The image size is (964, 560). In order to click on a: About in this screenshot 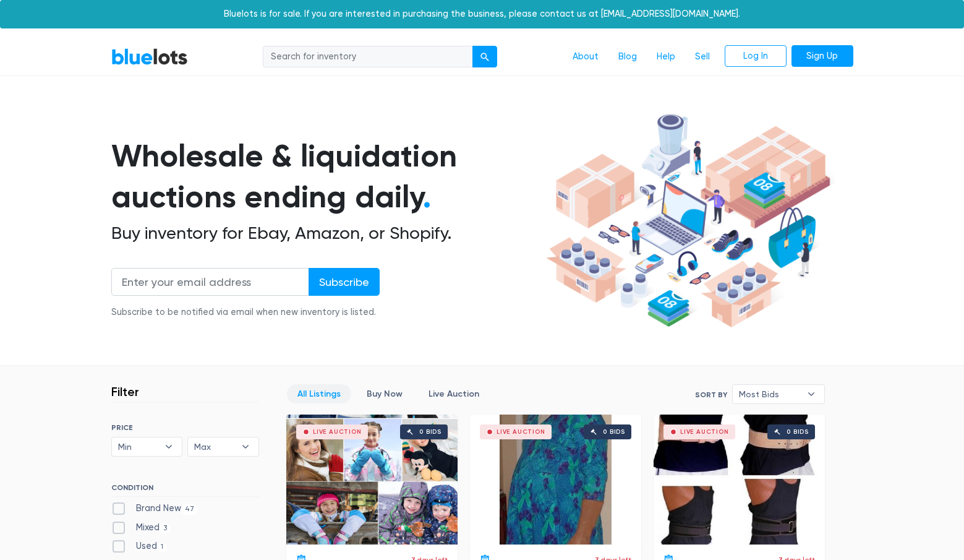, I will do `click(585, 57)`.